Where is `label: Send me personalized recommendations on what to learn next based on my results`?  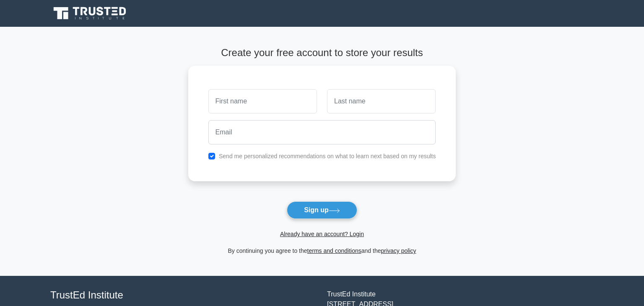 label: Send me personalized recommendations on what to learn next based on my results is located at coordinates (327, 156).